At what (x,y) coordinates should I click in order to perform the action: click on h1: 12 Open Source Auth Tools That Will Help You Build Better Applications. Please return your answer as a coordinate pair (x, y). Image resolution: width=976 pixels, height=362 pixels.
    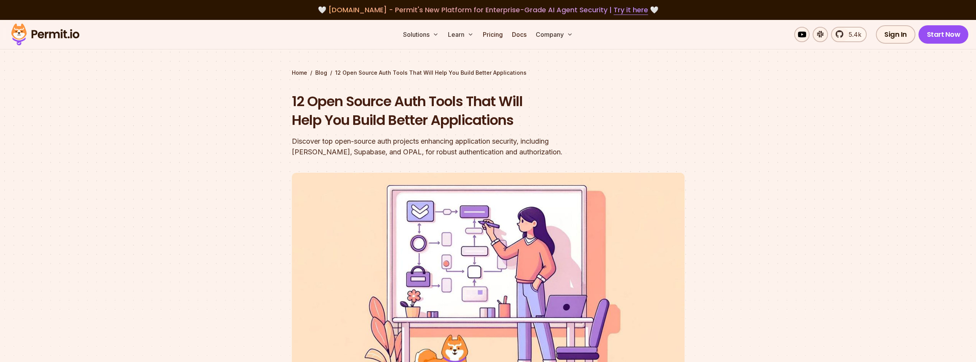
    Looking at the image, I should click on (439, 111).